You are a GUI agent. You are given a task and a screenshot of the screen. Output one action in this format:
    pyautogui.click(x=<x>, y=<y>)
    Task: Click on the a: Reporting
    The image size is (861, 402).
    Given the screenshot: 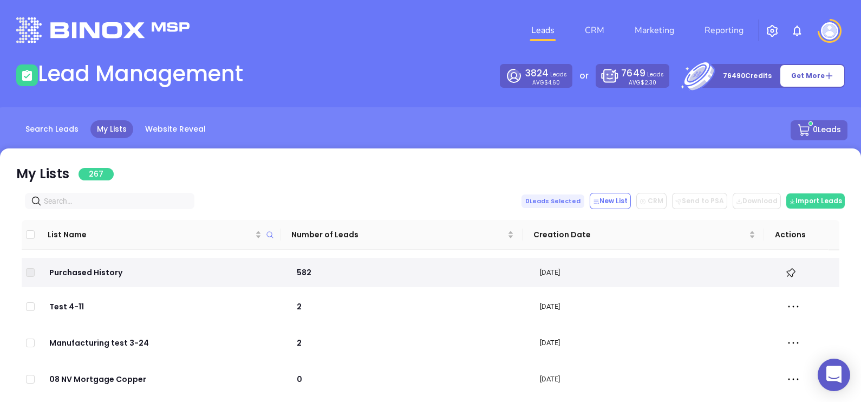 What is the action you would take?
    pyautogui.click(x=724, y=30)
    